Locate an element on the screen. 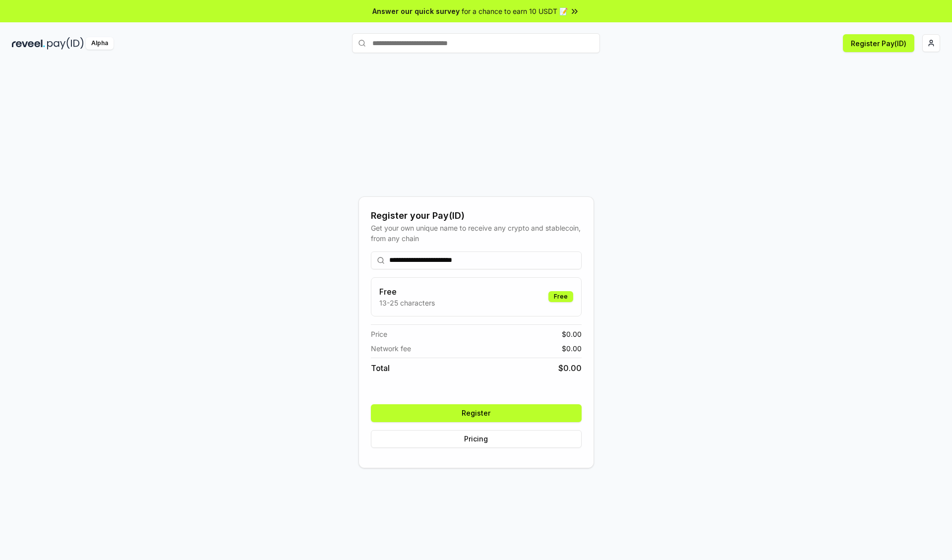 Image resolution: width=952 pixels, height=560 pixels. img: pay_id is located at coordinates (65, 43).